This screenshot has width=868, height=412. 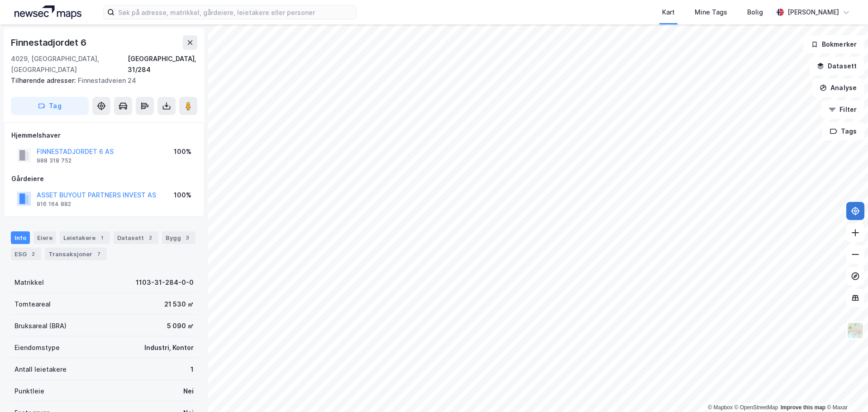 I want to click on div: ESG, so click(x=26, y=254).